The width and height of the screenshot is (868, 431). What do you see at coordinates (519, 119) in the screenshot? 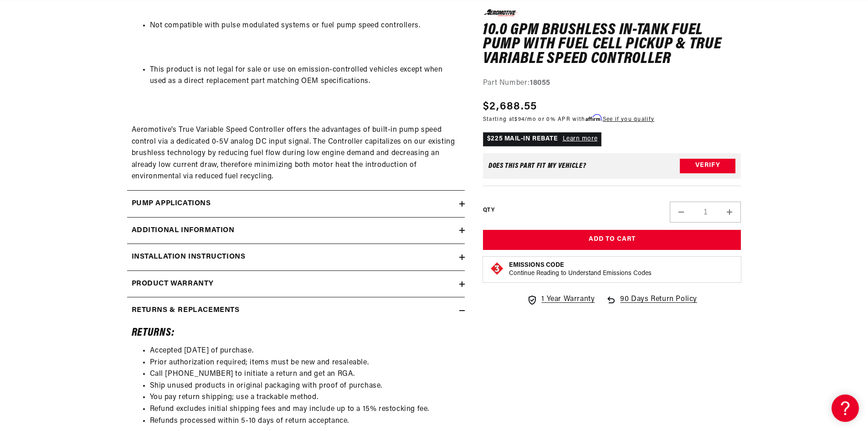
I see `span: $94` at bounding box center [519, 119].